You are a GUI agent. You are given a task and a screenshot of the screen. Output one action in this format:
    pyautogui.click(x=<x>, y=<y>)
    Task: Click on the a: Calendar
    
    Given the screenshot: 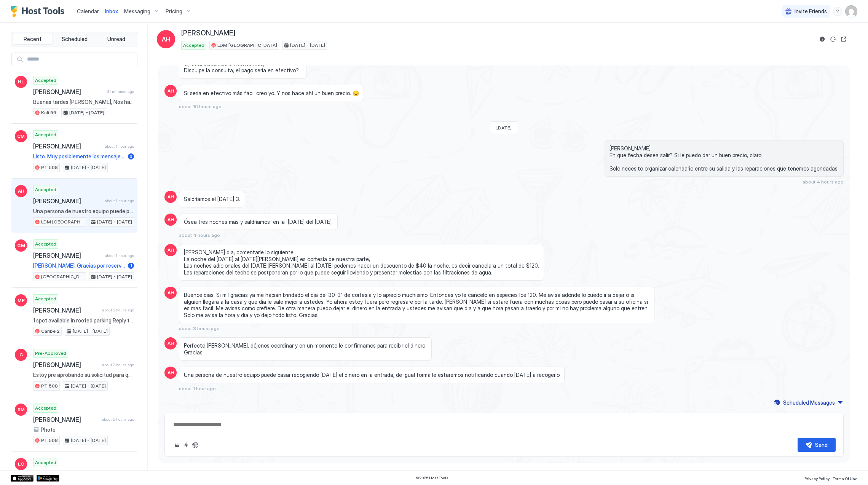 What is the action you would take?
    pyautogui.click(x=88, y=11)
    